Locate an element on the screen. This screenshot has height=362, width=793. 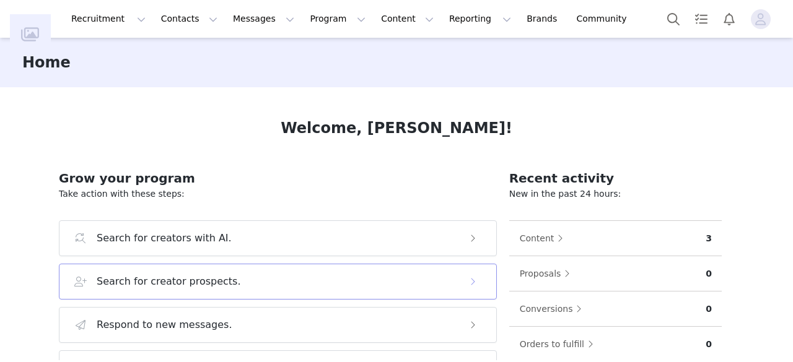
h3: Search for creators with AI. is located at coordinates (164, 239).